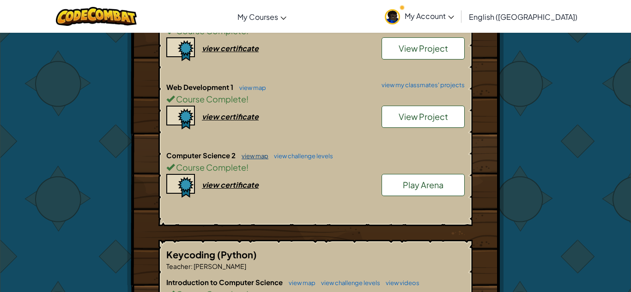 Image resolution: width=631 pixels, height=292 pixels. Describe the element at coordinates (429, 16) in the screenshot. I see `span: My Account` at that location.